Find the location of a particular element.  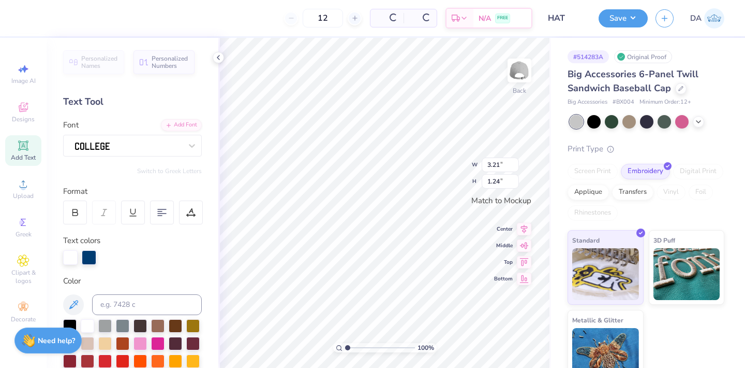

span: Decorate is located at coordinates (23, 319).